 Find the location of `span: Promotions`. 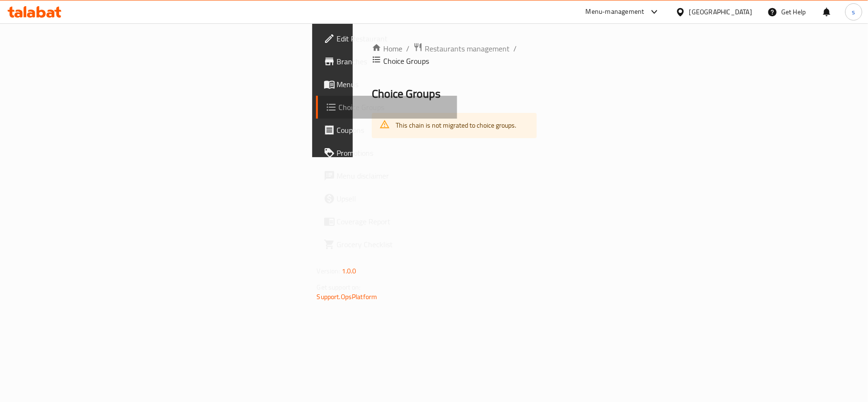

span: Promotions is located at coordinates (394, 153).